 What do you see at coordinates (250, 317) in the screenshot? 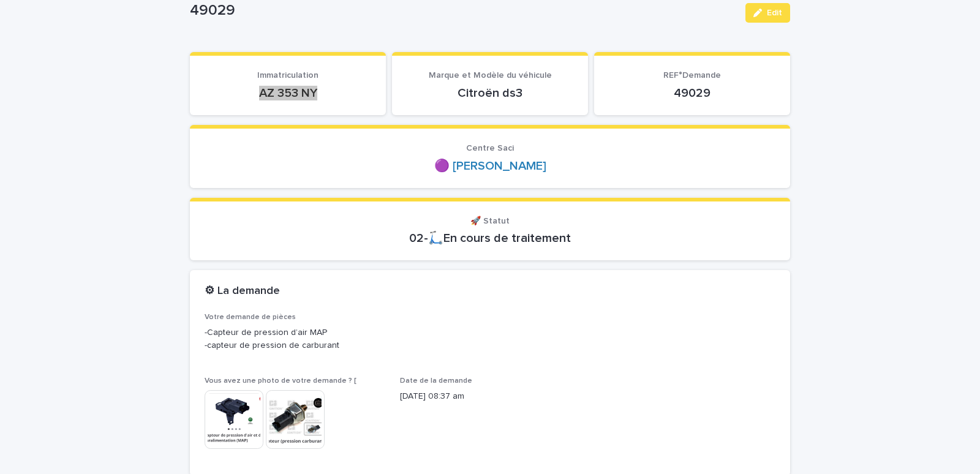
I see `span: Votre demande de pièces` at bounding box center [250, 317].